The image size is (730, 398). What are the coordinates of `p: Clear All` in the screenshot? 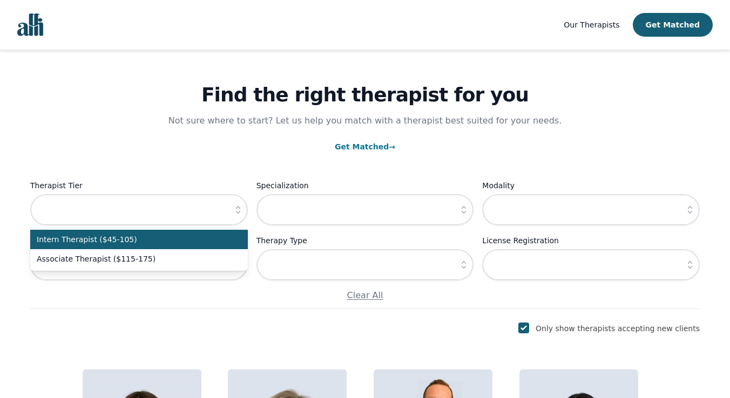 It's located at (365, 296).